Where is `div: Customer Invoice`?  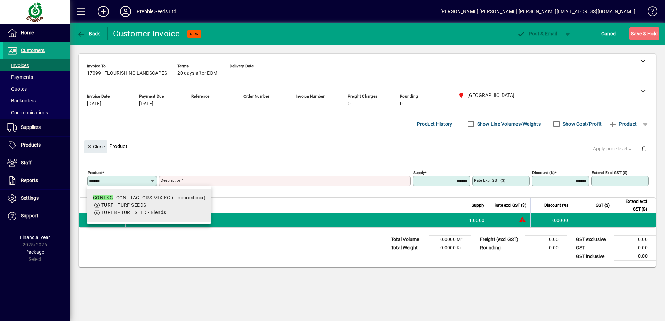 div: Customer Invoice is located at coordinates (146, 34).